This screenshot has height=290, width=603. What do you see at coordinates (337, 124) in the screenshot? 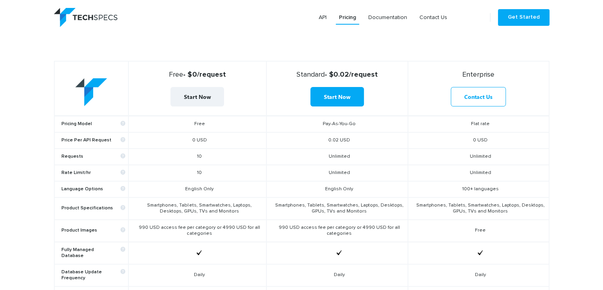
I see `td: Pay-As-You-Go` at bounding box center [337, 124].